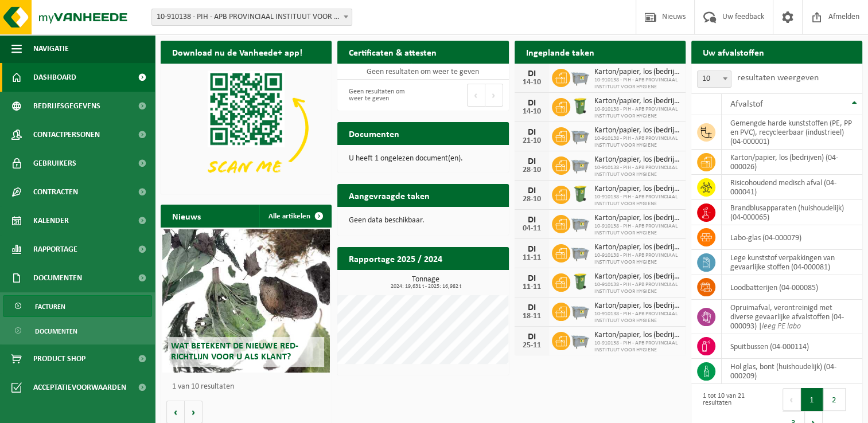 This screenshot has height=423, width=868. What do you see at coordinates (66, 135) in the screenshot?
I see `span: Contactpersonen` at bounding box center [66, 135].